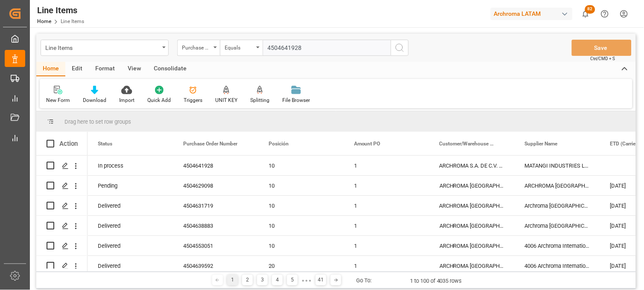 The height and width of the screenshot is (290, 644). Describe the element at coordinates (625, 144) in the screenshot. I see `span: ETD (Carrier)` at that location.